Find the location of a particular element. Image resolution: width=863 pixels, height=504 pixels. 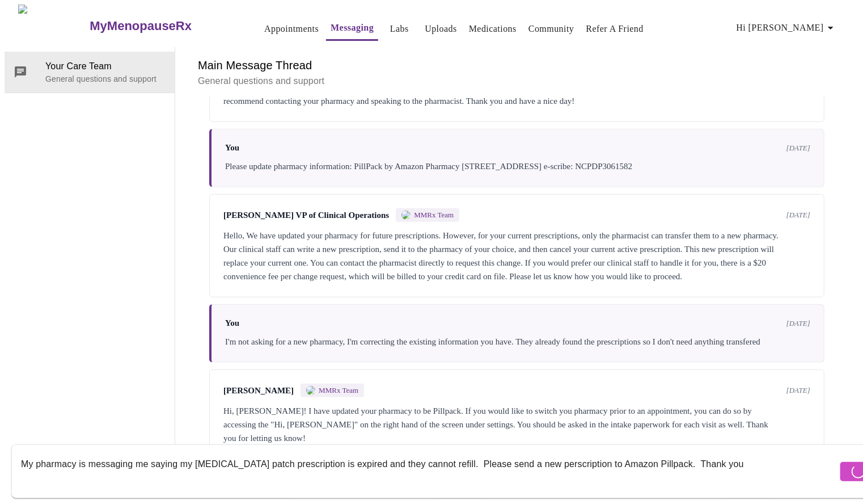

h6: Main Message Thread is located at coordinates (517, 65).